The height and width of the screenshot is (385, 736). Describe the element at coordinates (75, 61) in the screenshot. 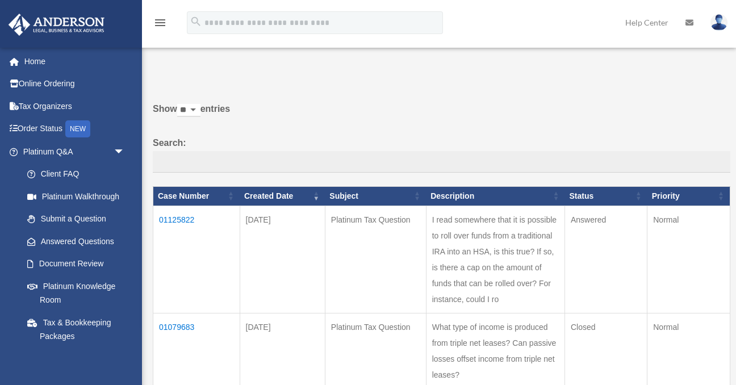

I see `a: Home` at that location.